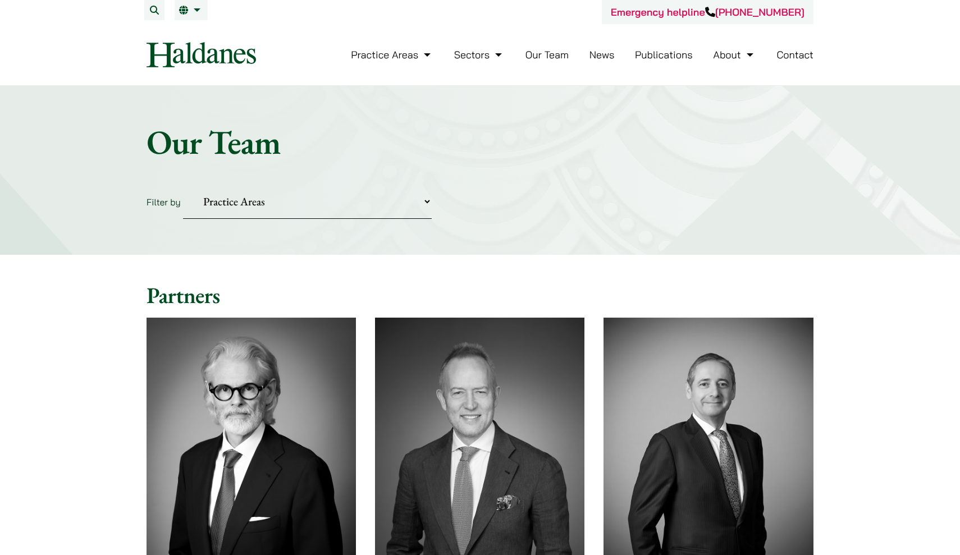  Describe the element at coordinates (392, 54) in the screenshot. I see `a: Practice Areas` at that location.